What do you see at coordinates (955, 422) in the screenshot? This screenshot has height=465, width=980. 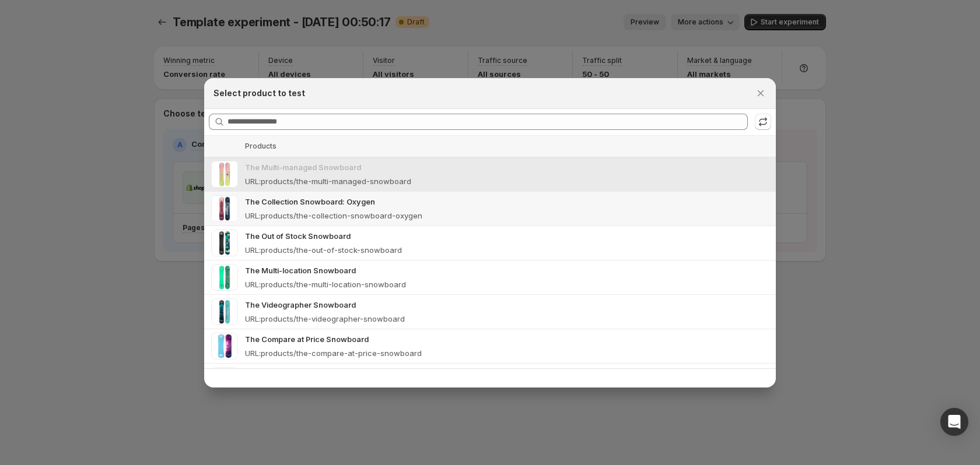 I see `div: Open Intercom Messenger` at bounding box center [955, 422].